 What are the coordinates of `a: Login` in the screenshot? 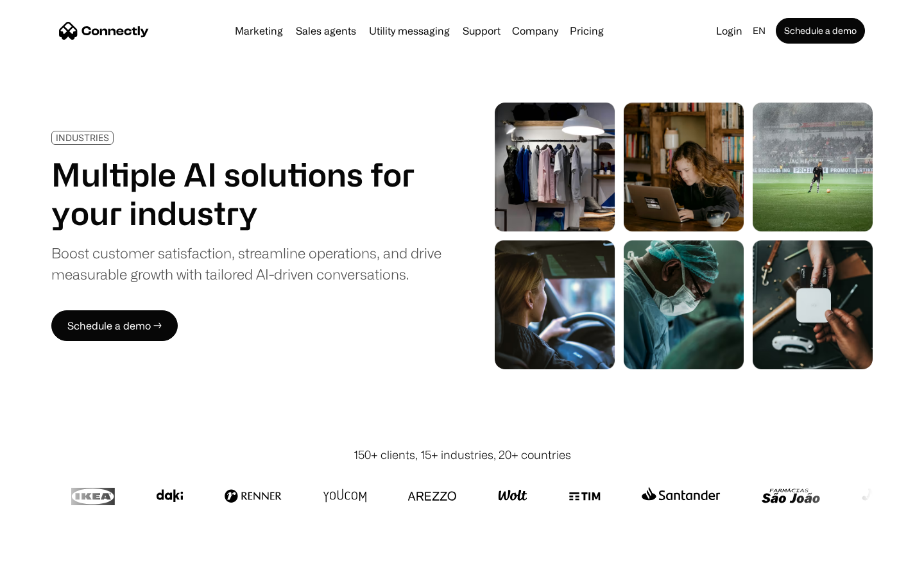 It's located at (729, 31).